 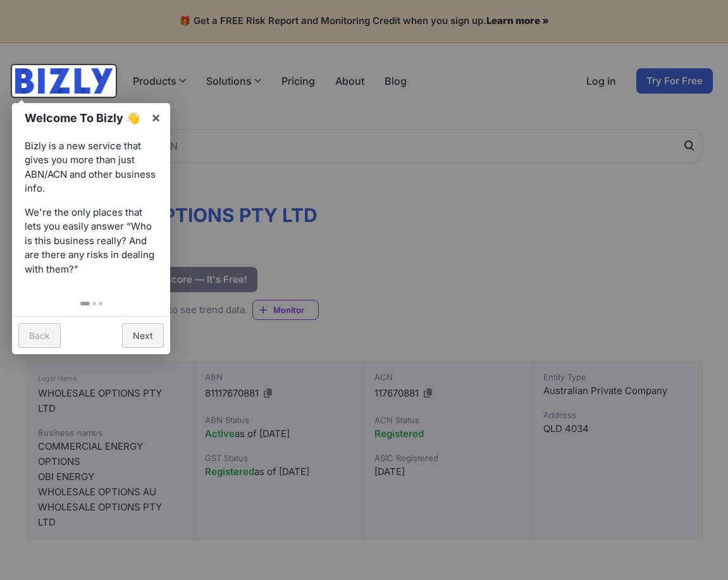 What do you see at coordinates (91, 167) in the screenshot?
I see `p: Bizly is a new service that gives you more than just ABN/ACN and other business info.` at bounding box center [91, 167].